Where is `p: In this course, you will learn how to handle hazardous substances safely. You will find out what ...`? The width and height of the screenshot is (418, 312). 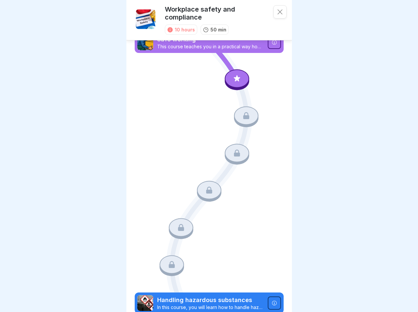
p: In this course, you will learn how to handle hazardous substances safely. You will find out what ... is located at coordinates (210, 307).